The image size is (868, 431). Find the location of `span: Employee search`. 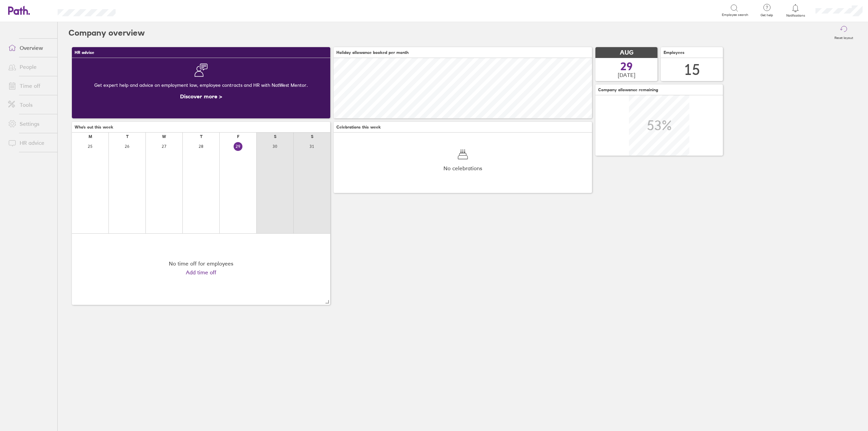

span: Employee search is located at coordinates (735, 15).